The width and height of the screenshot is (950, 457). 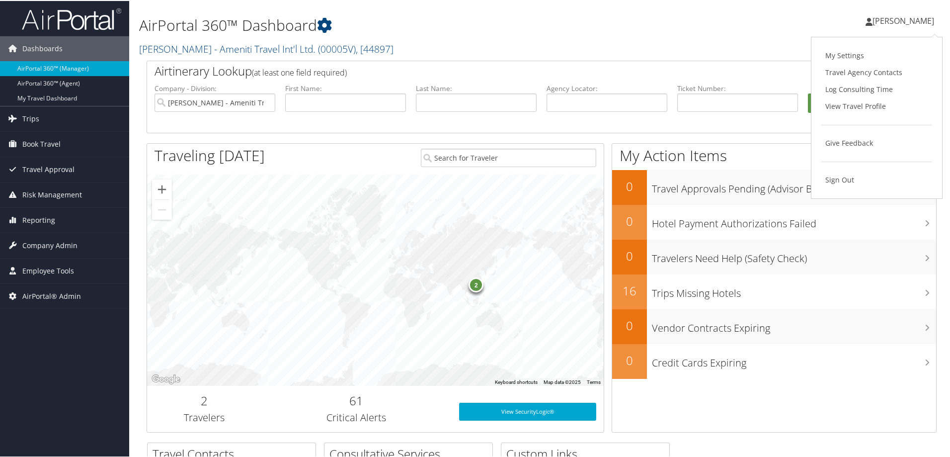 I want to click on span: Risk Management, so click(x=52, y=194).